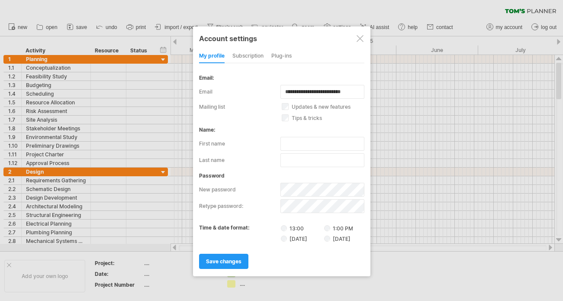  What do you see at coordinates (240, 190) in the screenshot?
I see `label: new password` at bounding box center [240, 190].